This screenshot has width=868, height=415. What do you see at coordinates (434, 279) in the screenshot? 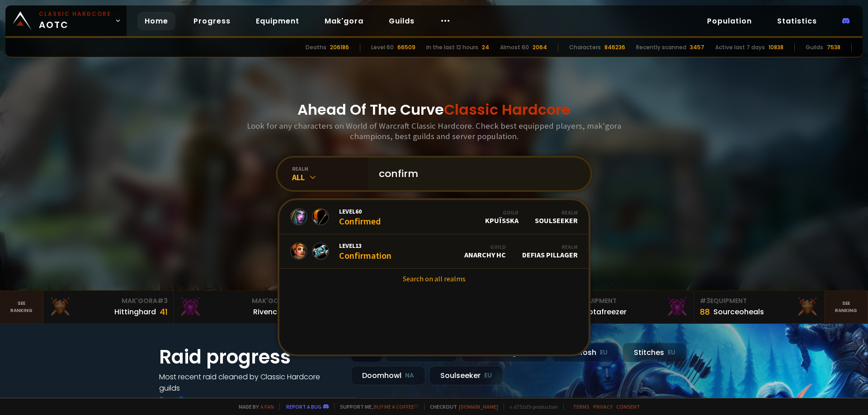
I see `a: Search on all realms` at bounding box center [434, 279].